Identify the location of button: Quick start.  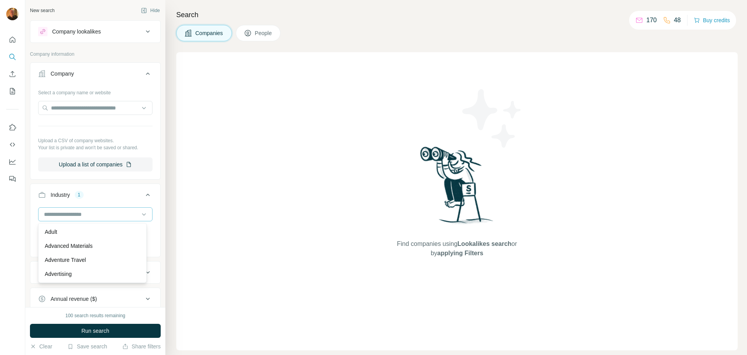
(12, 40).